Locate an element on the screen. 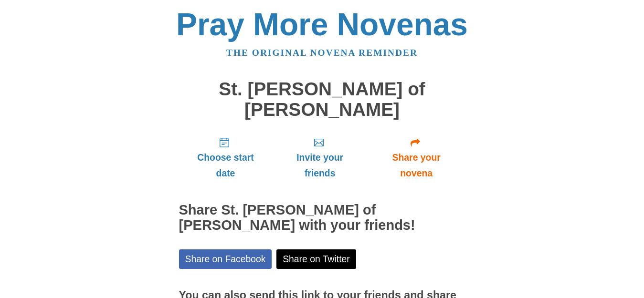 The image size is (644, 298). a: The original novena reminder is located at coordinates (321, 52).